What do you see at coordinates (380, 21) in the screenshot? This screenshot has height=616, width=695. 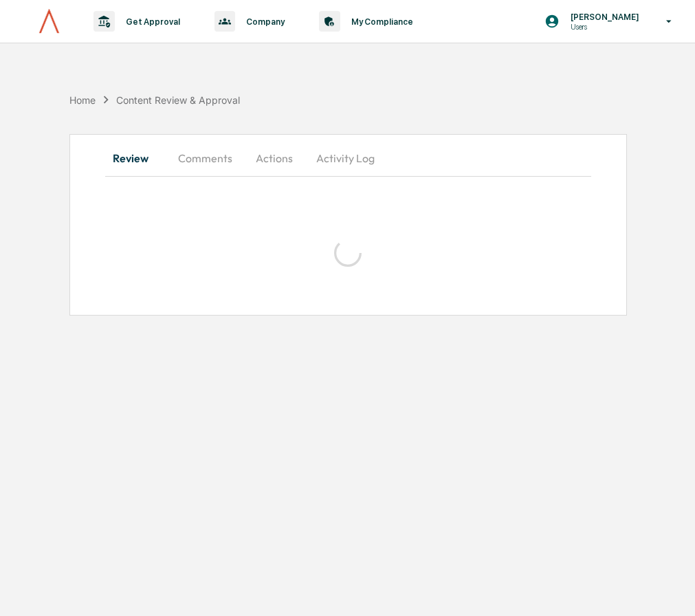 I see `p: My Compliance` at bounding box center [380, 21].